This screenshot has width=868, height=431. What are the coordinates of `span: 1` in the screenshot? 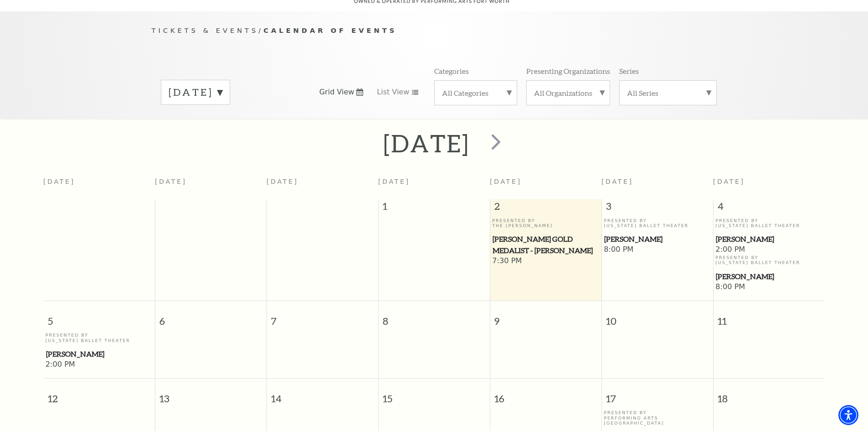 It's located at (434, 208).